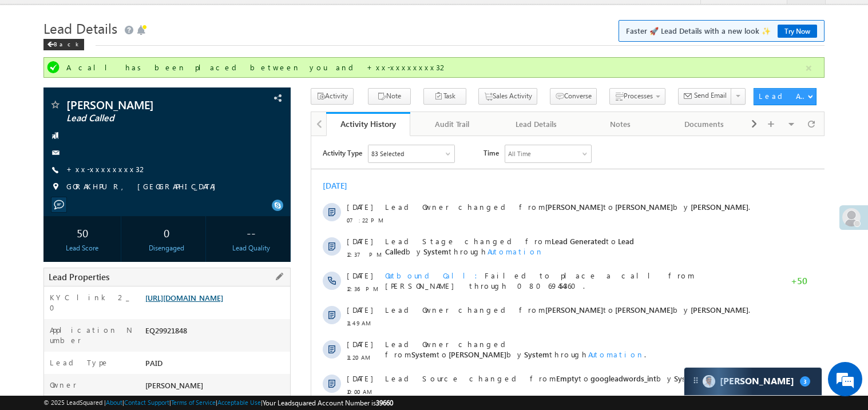 The image size is (868, 410). Describe the element at coordinates (783, 96) in the screenshot. I see `div: Lead Actions` at that location.